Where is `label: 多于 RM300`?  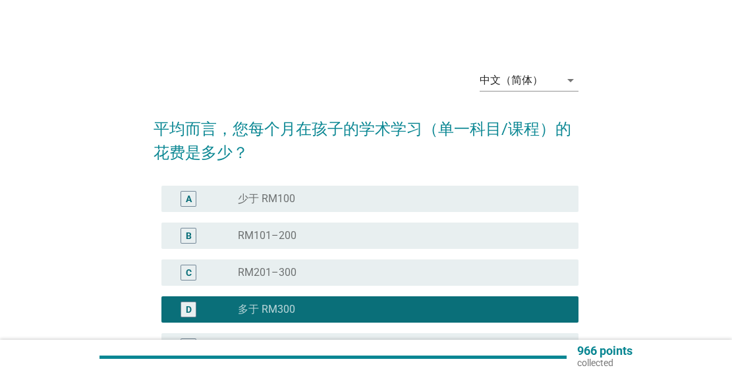
label: 多于 RM300 is located at coordinates (266, 310).